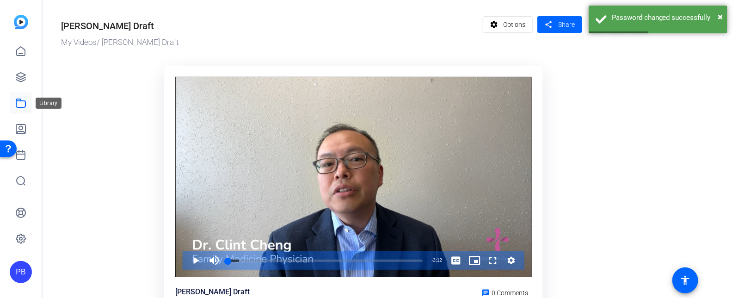  What do you see at coordinates (720, 17) in the screenshot?
I see `button: Close` at bounding box center [720, 17].